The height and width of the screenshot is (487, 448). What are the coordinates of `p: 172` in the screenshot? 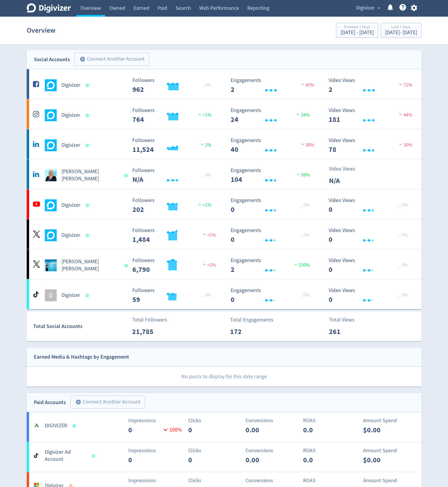 It's located at (247, 331).